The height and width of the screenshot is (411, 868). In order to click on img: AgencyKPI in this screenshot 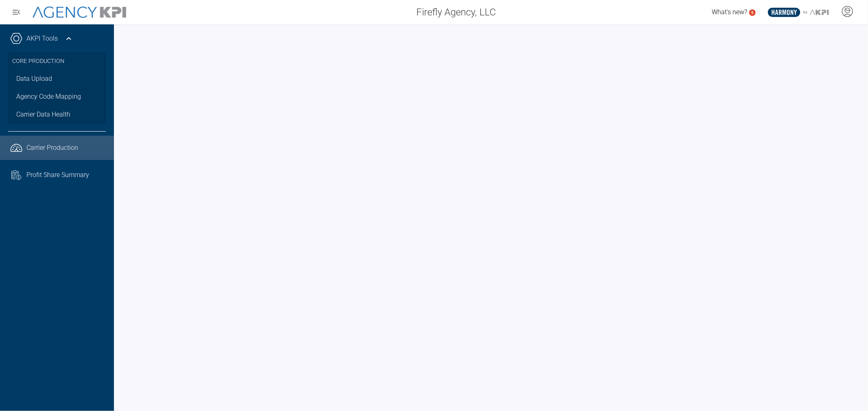, I will do `click(79, 12)`.